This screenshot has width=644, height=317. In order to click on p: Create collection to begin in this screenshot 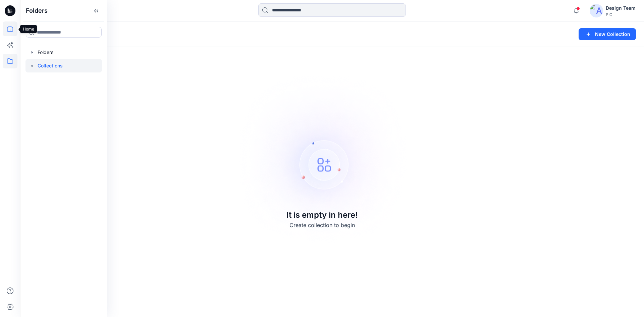, I will do `click(322, 225)`.